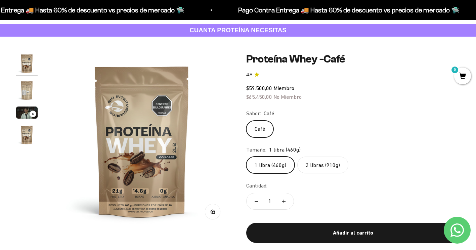 This screenshot has height=250, width=476. I want to click on a: 4.84.8 de 5.0 estrellas, so click(353, 75).